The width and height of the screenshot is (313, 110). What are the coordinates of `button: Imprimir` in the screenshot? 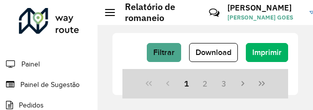 It's located at (267, 52).